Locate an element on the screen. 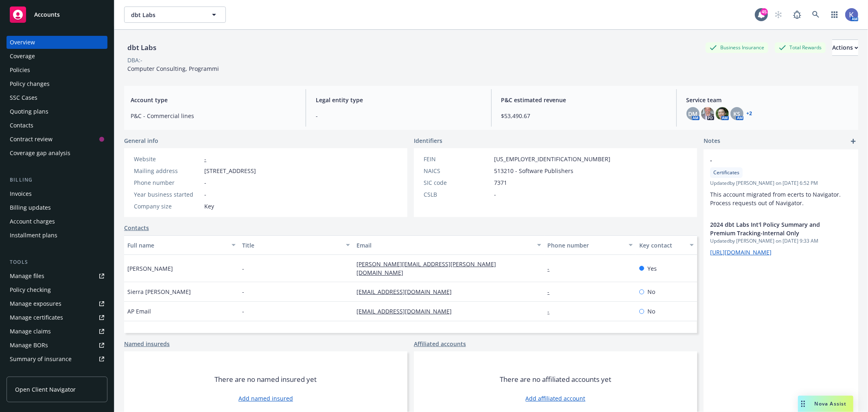  a: Contract review is located at coordinates (57, 139).